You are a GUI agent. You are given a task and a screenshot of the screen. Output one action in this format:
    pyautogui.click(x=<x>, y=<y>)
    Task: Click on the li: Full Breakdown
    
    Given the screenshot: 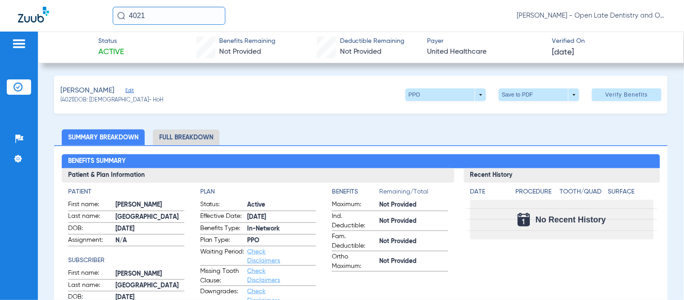 What is the action you would take?
    pyautogui.click(x=186, y=137)
    